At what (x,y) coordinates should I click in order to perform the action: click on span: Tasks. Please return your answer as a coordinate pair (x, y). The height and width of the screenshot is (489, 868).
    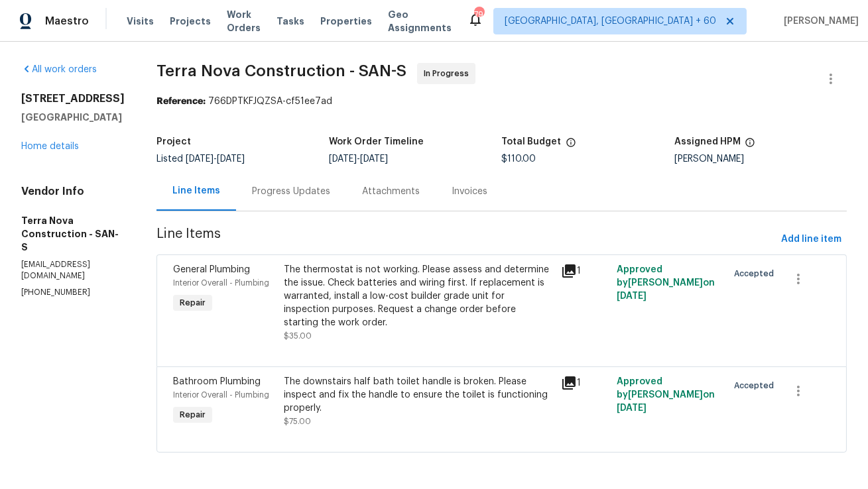
    Looking at the image, I should click on (291, 21).